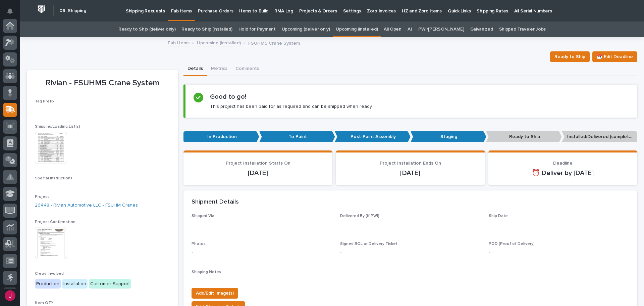 This screenshot has height=306, width=644. What do you see at coordinates (110, 284) in the screenshot?
I see `div: Customer Support` at bounding box center [110, 284].